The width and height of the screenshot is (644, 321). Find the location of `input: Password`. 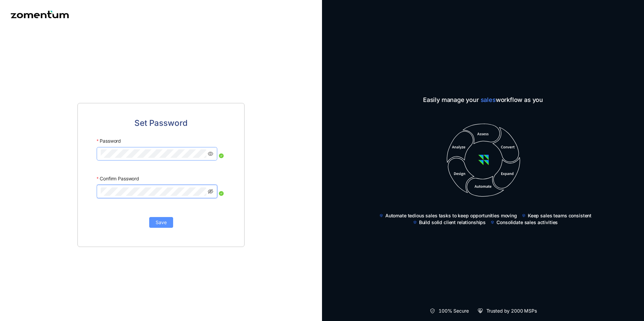

input: Password is located at coordinates (154, 154).